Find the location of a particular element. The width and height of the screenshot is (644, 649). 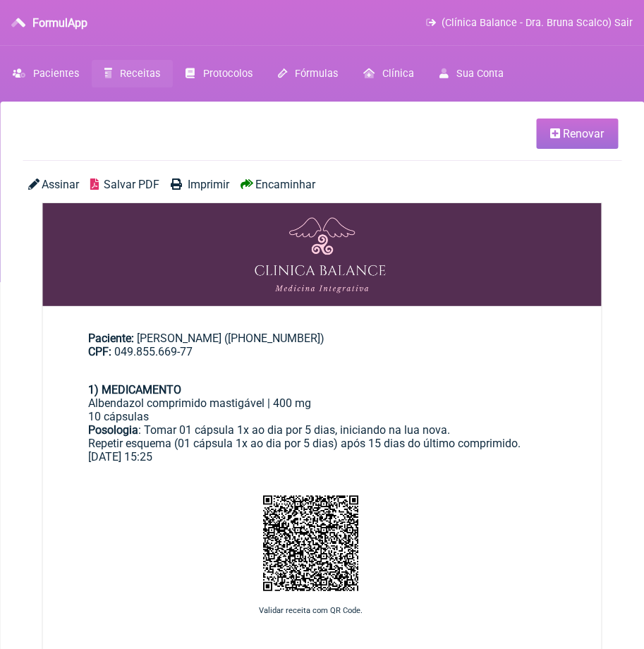

strong: 1) MEDICAMENTO is located at coordinates (135, 390).